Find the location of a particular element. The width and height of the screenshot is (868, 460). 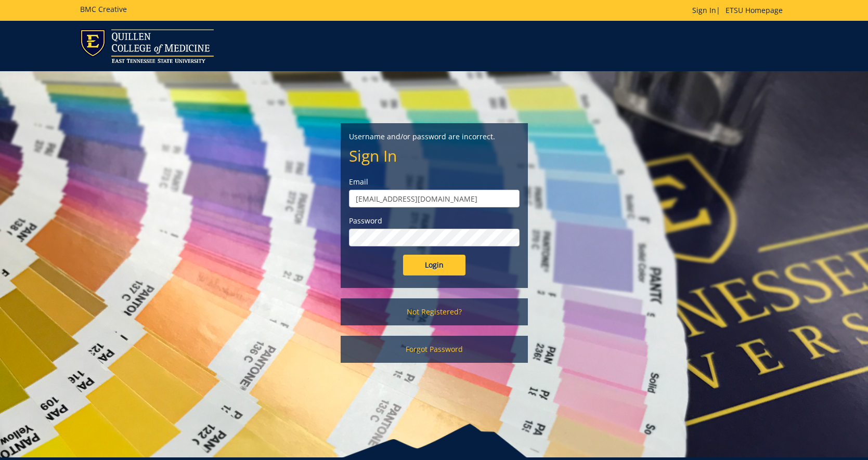

label: Password is located at coordinates (434, 221).